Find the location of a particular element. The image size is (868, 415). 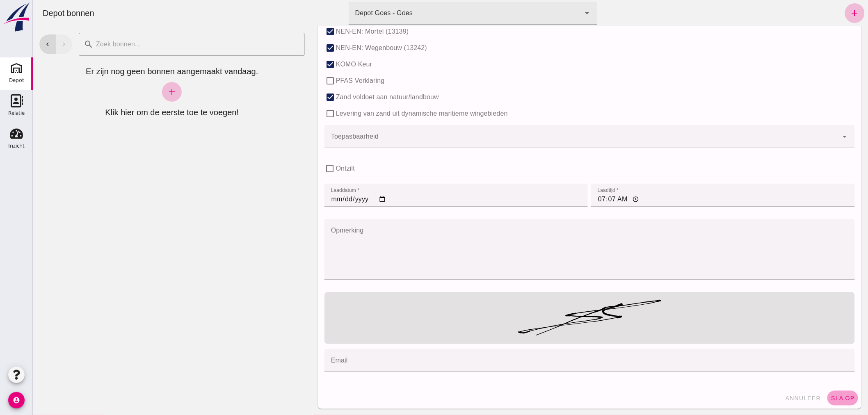

input: Zoek bonnen... is located at coordinates (164, 45).